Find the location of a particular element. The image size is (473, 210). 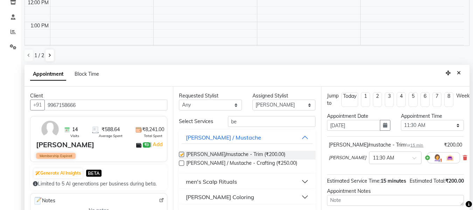

button: men's Scalp Rituals is located at coordinates (247, 181).